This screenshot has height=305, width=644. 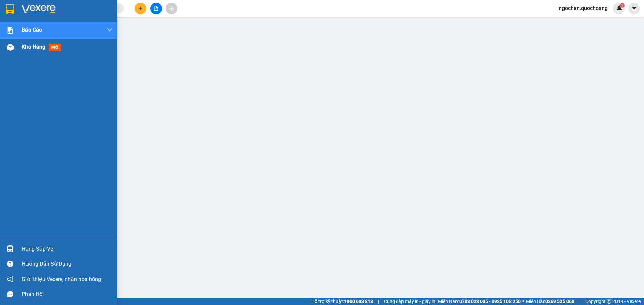 What do you see at coordinates (342, 302) in the screenshot?
I see `span: Hỗ trợ kỹ thuật:` at bounding box center [342, 302].